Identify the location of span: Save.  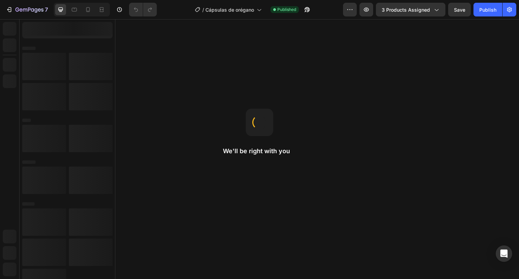
(460, 10).